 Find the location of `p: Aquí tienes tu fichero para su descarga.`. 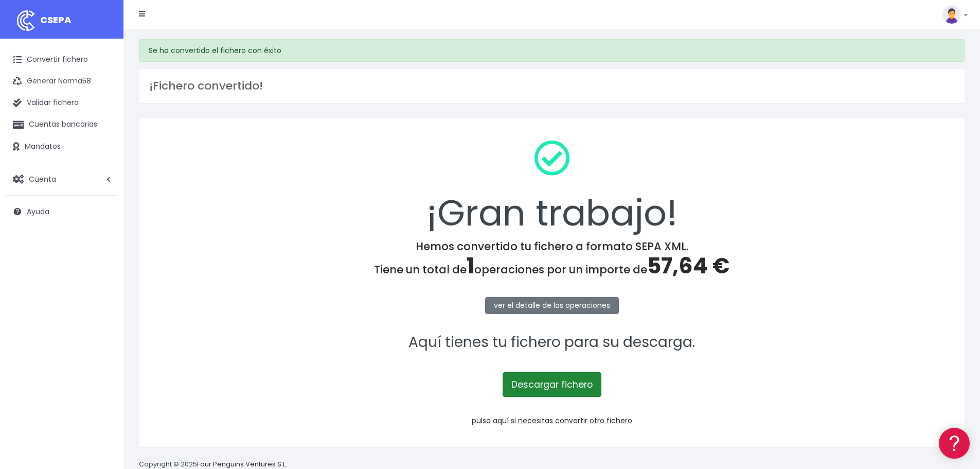

p: Aquí tienes tu fichero para su descarga. is located at coordinates (552, 342).